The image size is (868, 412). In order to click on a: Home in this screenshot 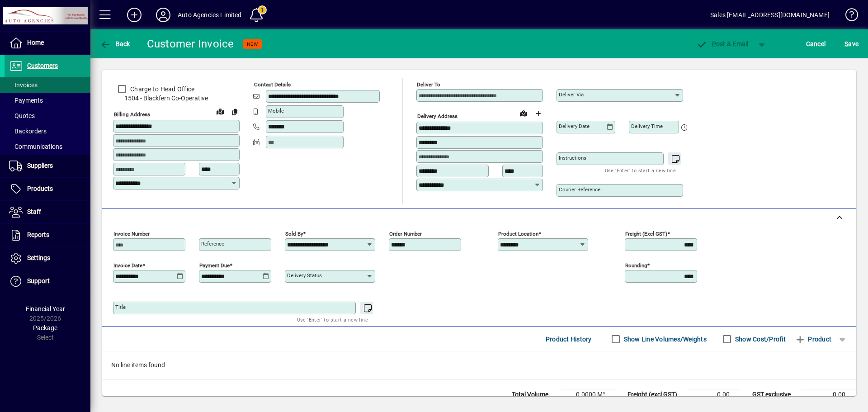, I will do `click(47, 43)`.